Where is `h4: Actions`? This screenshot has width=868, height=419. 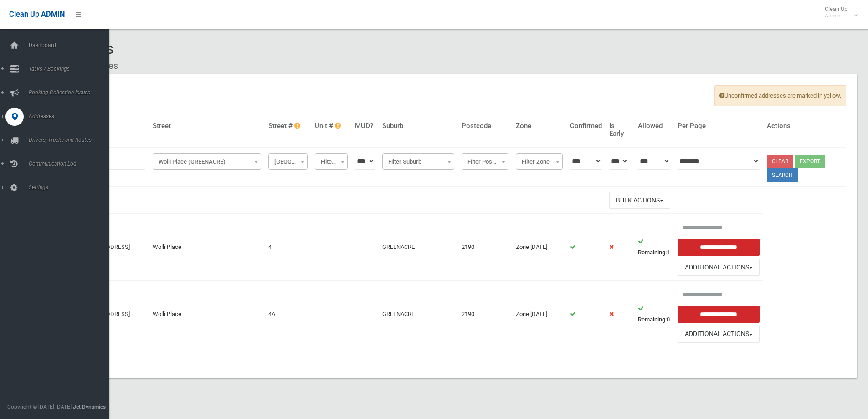 h4: Actions is located at coordinates (805, 126).